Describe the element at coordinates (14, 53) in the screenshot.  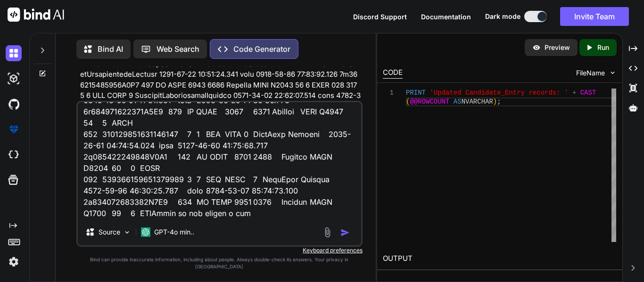
I see `img: darkChat` at that location.